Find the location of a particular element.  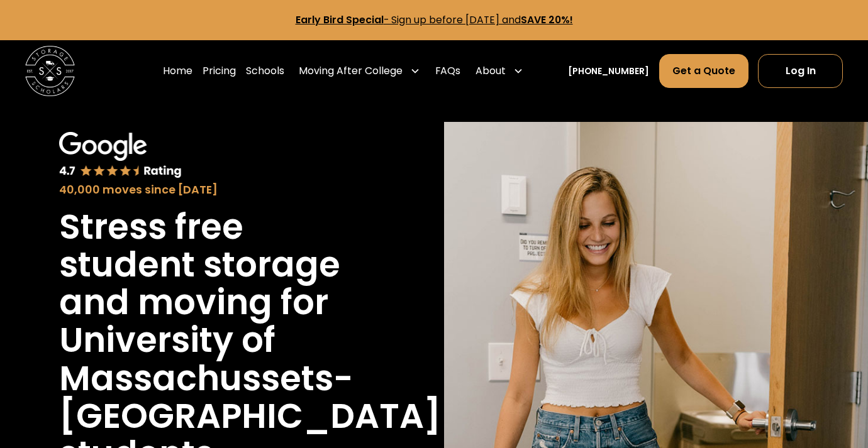

div: About is located at coordinates (491, 71).